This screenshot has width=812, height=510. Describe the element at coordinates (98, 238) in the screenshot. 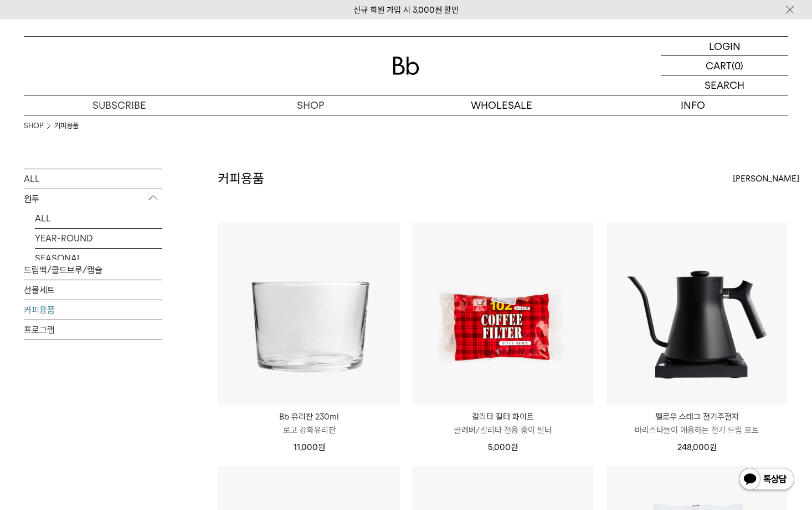

I see `a: YEAR-ROUND` at that location.